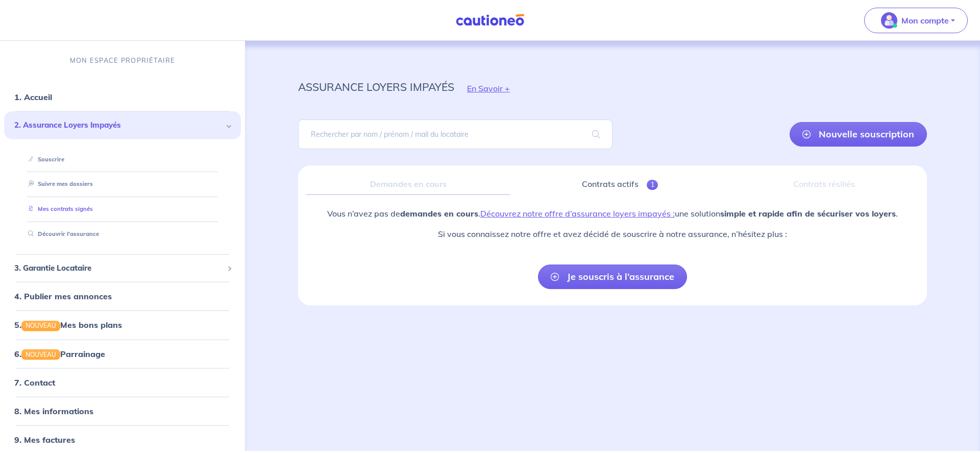 This screenshot has height=453, width=980. What do you see at coordinates (613, 234) in the screenshot?
I see `p: Si vous connaissez notre offre et avez décidé de souscrire à notre assurance, n’hésitez plus :` at bounding box center [613, 234].